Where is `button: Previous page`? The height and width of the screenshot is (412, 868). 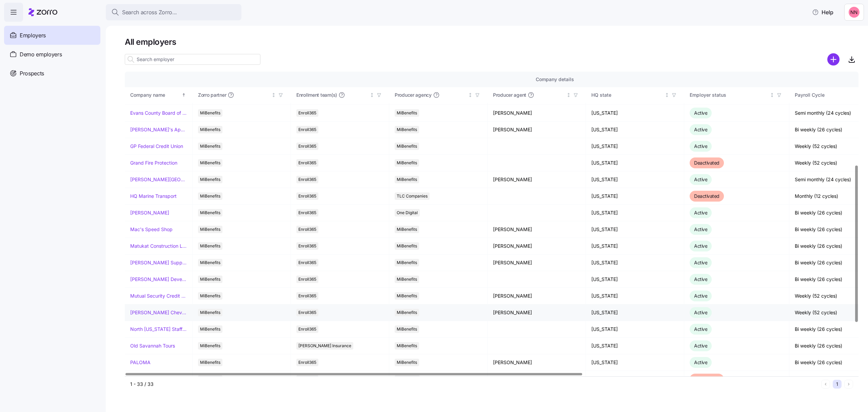 button: Previous page is located at coordinates (825, 384).